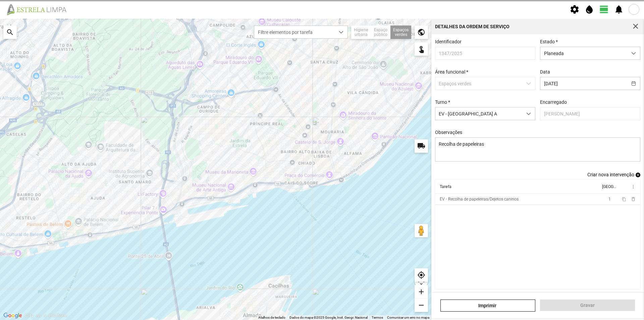 This screenshot has height=320, width=644. I want to click on div: Detalhes da Ordem de Serviço, so click(472, 26).